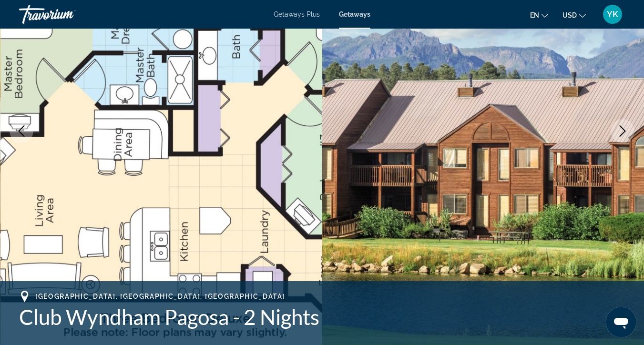 The image size is (644, 345). What do you see at coordinates (574, 15) in the screenshot?
I see `button: Change currency` at bounding box center [574, 15].